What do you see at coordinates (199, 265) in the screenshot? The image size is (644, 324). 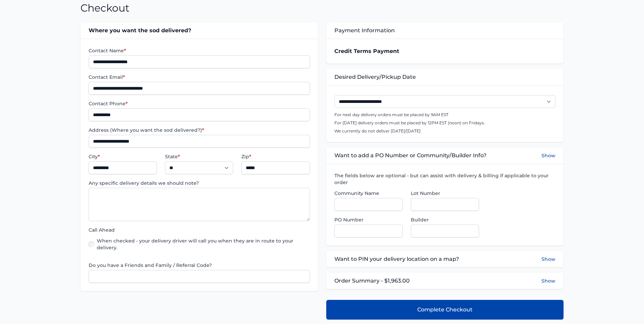 I see `label: Do you have a Friends and Family / Referral Code?` at bounding box center [199, 265].